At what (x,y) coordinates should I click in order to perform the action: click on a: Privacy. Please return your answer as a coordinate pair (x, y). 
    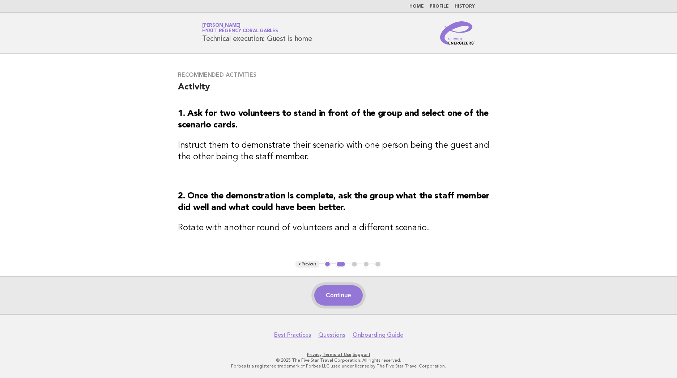
    Looking at the image, I should click on (314, 354).